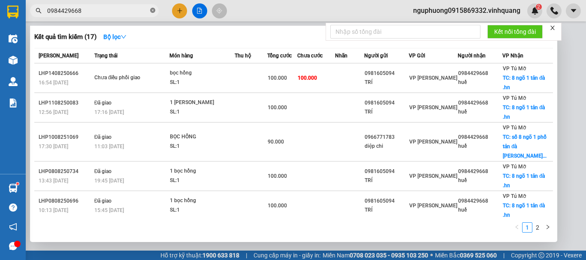 This screenshot has width=586, height=260. Describe the element at coordinates (202, 73) in the screenshot. I see `div: bọc hồng` at that location.